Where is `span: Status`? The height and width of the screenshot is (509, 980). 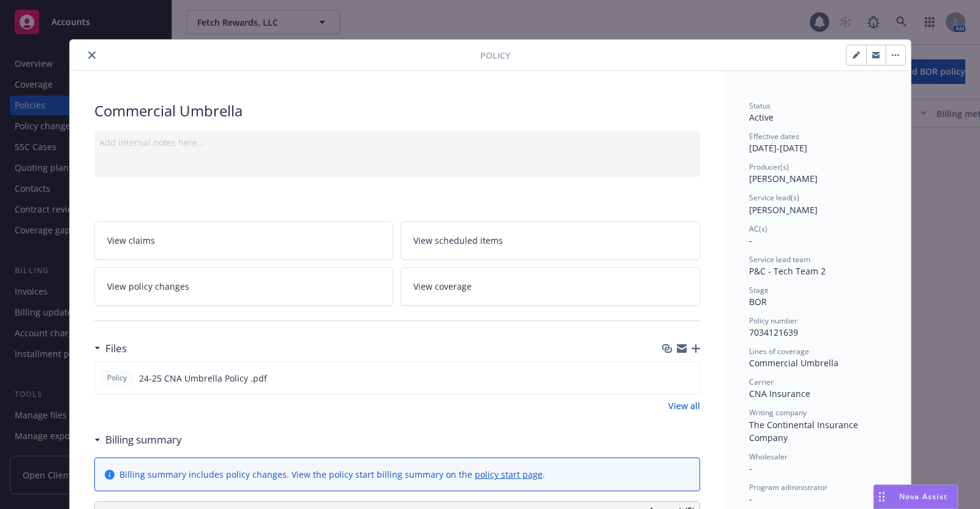 span: Status is located at coordinates (759, 106).